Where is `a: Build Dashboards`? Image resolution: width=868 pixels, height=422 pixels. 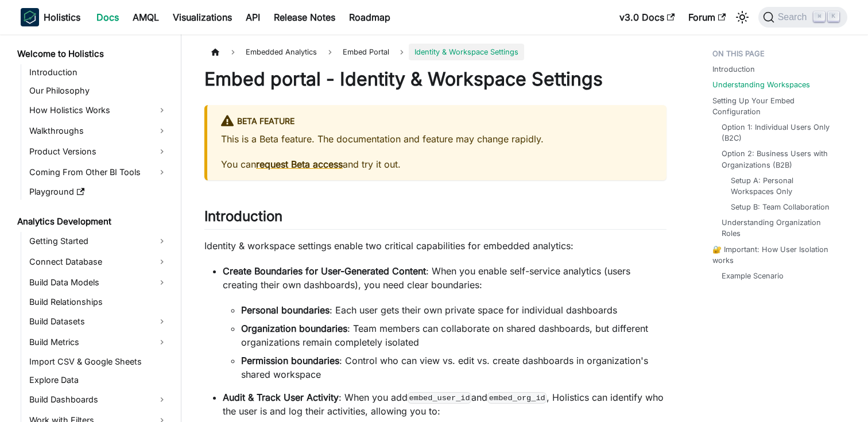 a: Build Dashboards is located at coordinates (98, 399).